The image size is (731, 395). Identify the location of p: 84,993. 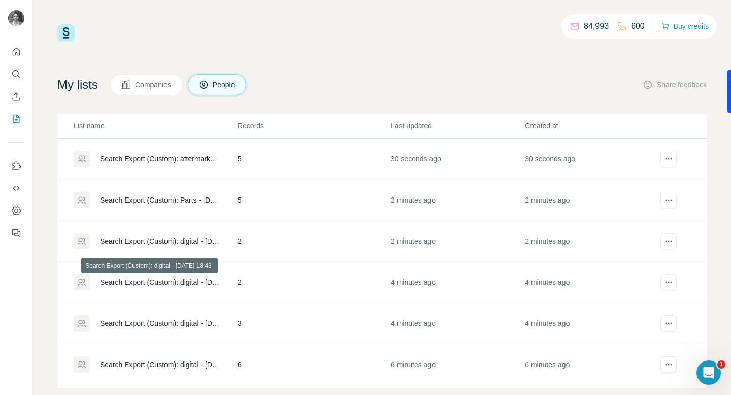
(596, 26).